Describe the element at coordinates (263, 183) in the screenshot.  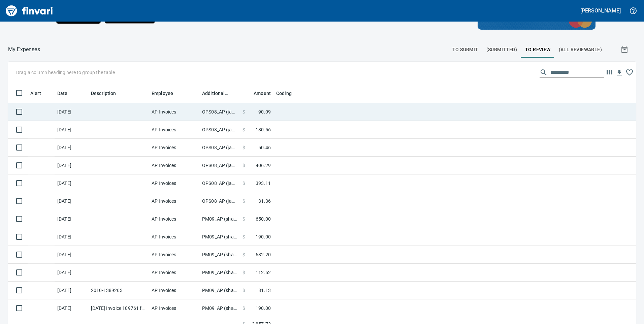
I see `span: 393.11` at that location.